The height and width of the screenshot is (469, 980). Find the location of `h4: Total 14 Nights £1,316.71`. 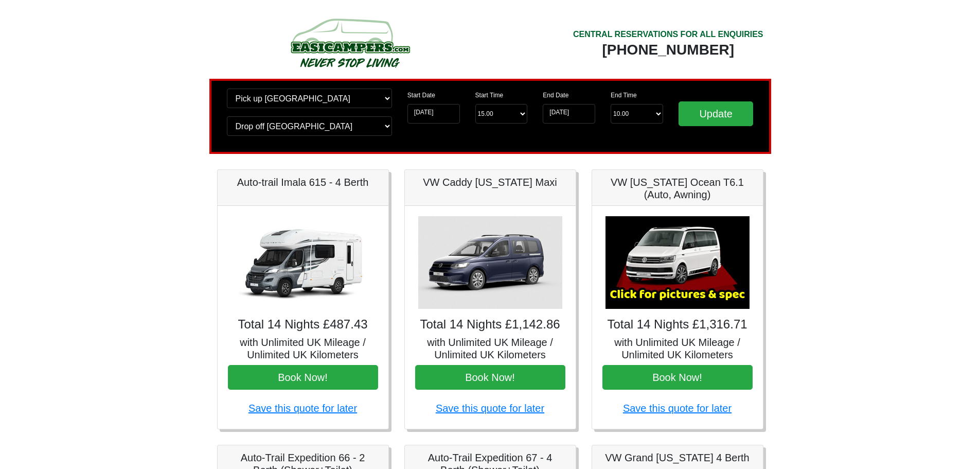

h4: Total 14 Nights £1,316.71 is located at coordinates (678, 324).